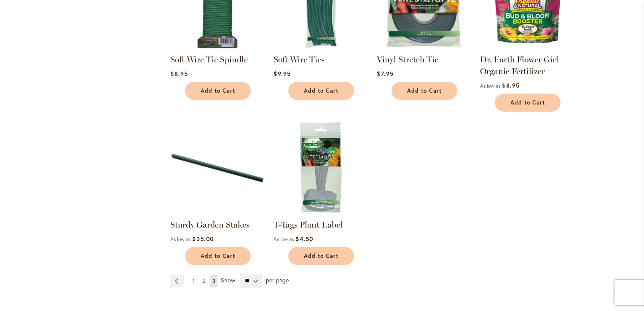  I want to click on span: 3, so click(214, 281).